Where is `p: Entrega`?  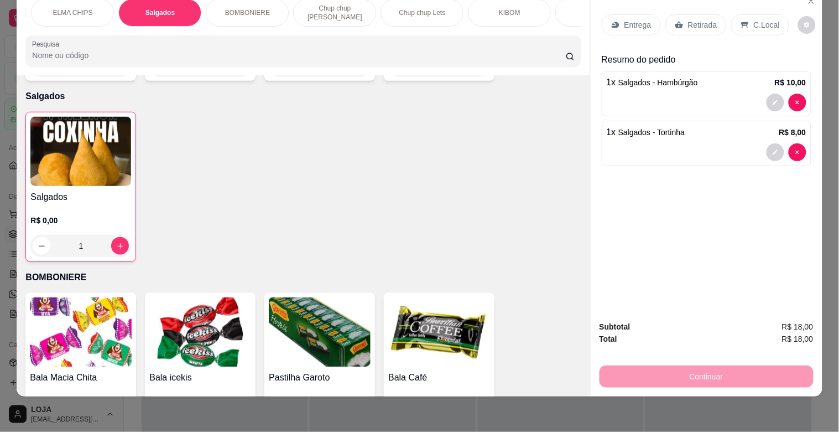
p: Entrega is located at coordinates (638, 25).